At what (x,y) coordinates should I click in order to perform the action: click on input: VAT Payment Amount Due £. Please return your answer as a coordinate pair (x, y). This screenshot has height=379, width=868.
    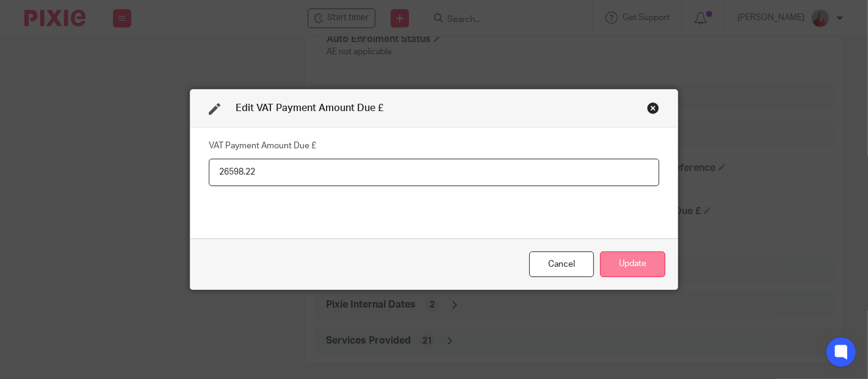
    Looking at the image, I should click on (434, 172).